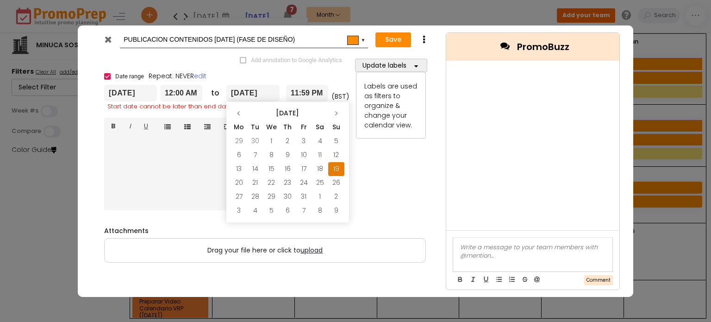  What do you see at coordinates (265, 250) in the screenshot?
I see `label: Drag your file here or click to` at bounding box center [265, 250].